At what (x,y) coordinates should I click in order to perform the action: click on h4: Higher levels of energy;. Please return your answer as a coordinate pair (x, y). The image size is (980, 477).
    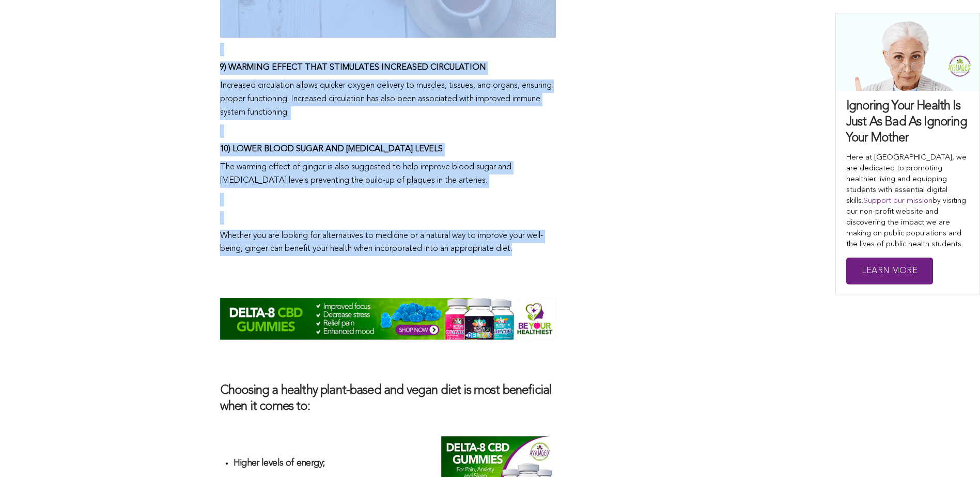
    Looking at the image, I should click on (395, 463).